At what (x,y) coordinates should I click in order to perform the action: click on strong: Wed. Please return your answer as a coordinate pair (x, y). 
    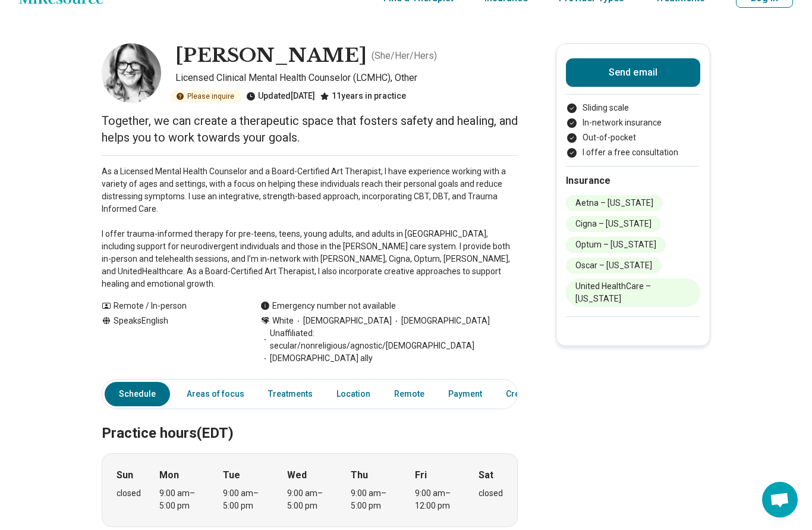
    Looking at the image, I should click on (297, 476).